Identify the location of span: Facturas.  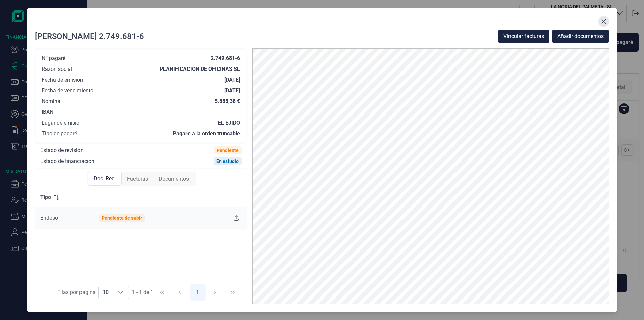
(137, 179).